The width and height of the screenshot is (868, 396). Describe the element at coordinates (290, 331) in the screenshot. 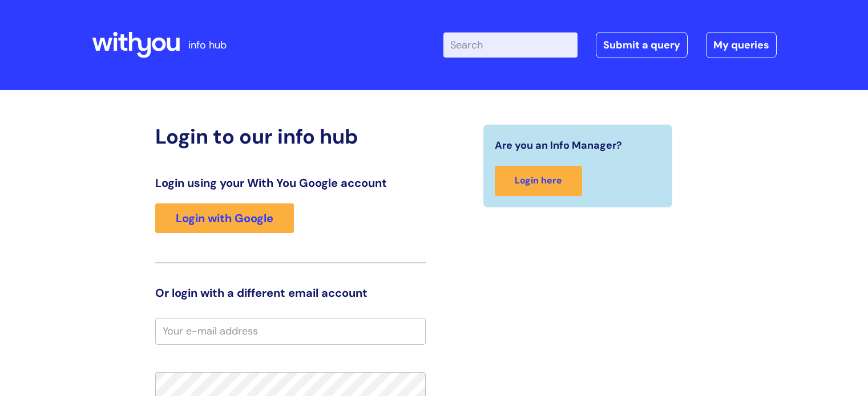

I see `input: Your e-mail address` at that location.